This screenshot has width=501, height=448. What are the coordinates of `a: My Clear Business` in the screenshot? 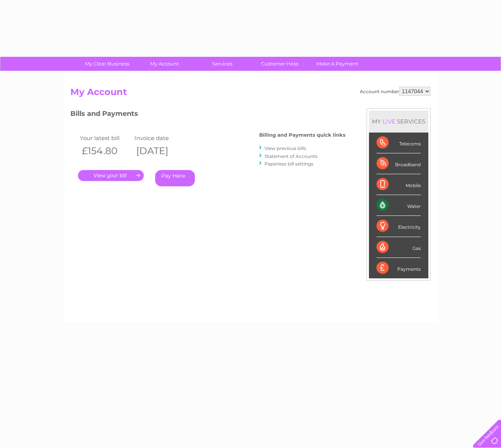 It's located at (107, 64).